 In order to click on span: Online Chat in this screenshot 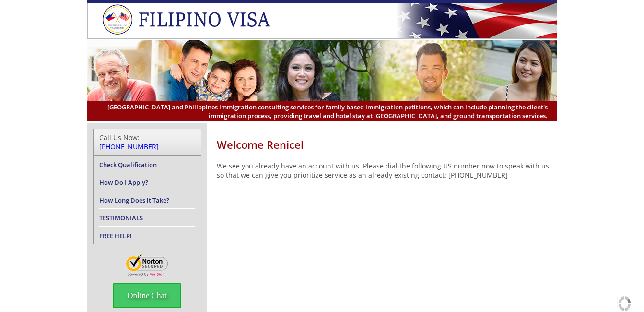, I will do `click(147, 296)`.